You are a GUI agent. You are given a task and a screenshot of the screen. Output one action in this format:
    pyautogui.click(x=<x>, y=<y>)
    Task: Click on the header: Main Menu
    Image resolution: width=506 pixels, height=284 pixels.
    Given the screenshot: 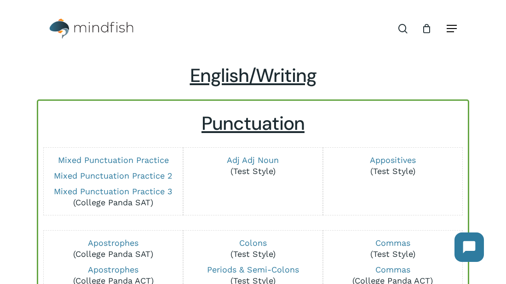 What is the action you would take?
    pyautogui.click(x=253, y=29)
    